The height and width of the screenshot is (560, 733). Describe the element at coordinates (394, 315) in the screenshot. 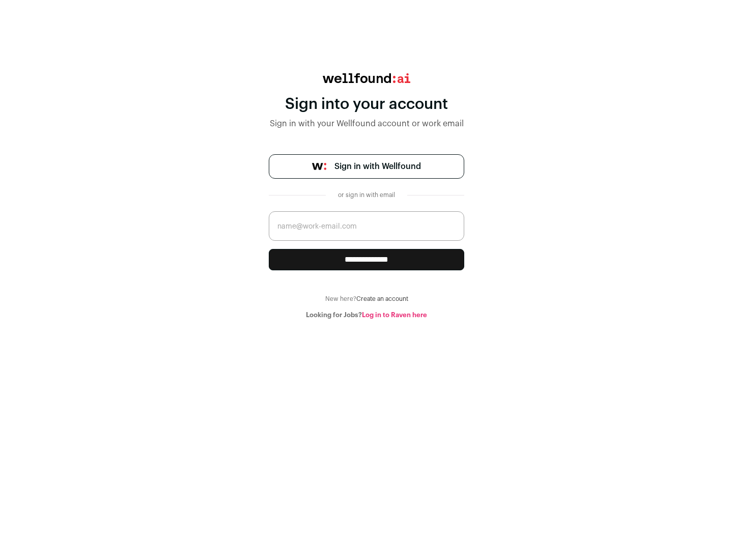

I see `a: Log in to Raven here` at that location.